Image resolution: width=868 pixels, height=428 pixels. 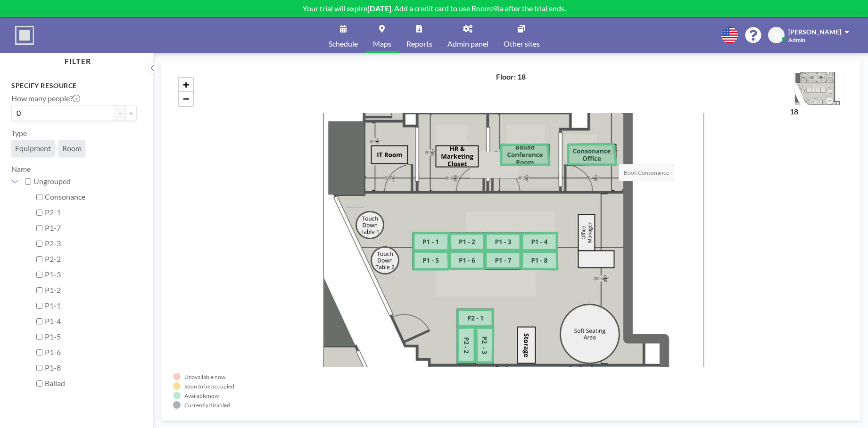 What do you see at coordinates (343, 35) in the screenshot?
I see `a: Schedule` at bounding box center [343, 35].